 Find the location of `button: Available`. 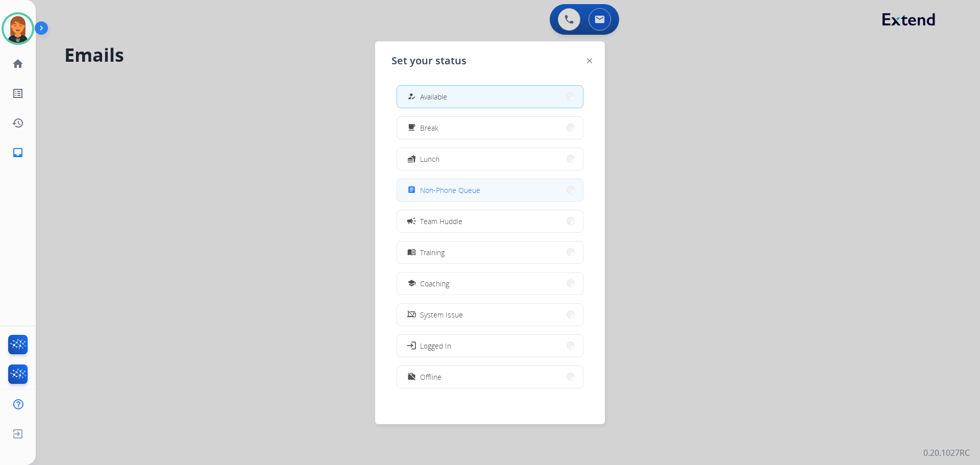

button: Available is located at coordinates (490, 97).